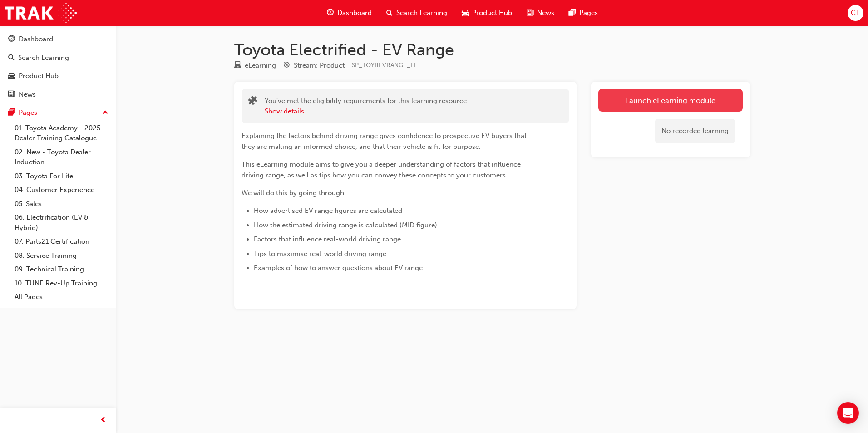 The width and height of the screenshot is (868, 433). Describe the element at coordinates (260, 65) in the screenshot. I see `div: eLearning` at that location.